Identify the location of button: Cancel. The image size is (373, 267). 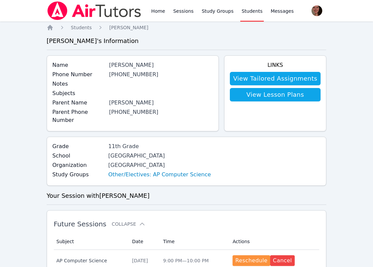
(282, 260).